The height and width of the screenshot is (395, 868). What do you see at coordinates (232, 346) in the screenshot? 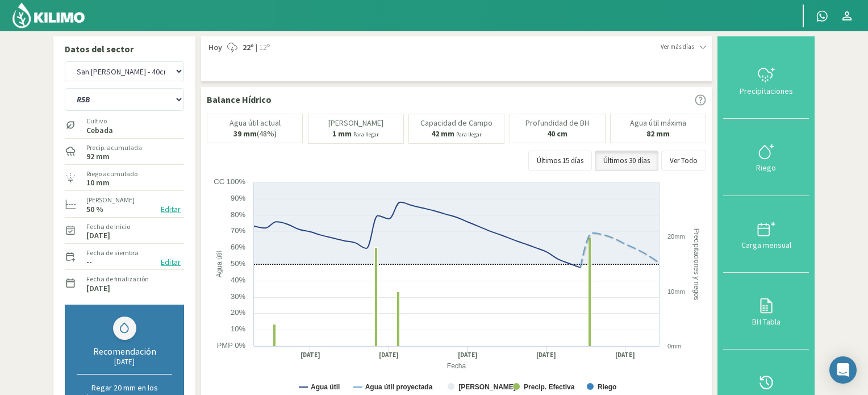
I see `text: PMP 0%` at bounding box center [232, 346].